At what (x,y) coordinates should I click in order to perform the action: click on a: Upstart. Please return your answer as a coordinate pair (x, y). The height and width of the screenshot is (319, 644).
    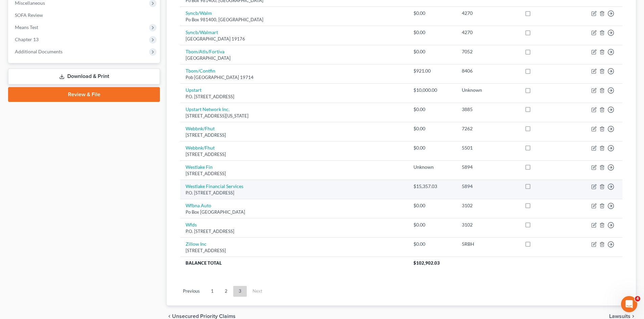
    Looking at the image, I should click on (193, 90).